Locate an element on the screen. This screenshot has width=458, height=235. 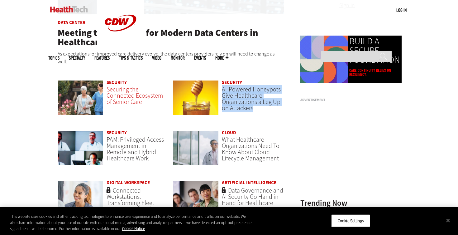
span: PAM: Privileged Access Management in Remote and Hybrid Healthcare Work is located at coordinates (135, 149).